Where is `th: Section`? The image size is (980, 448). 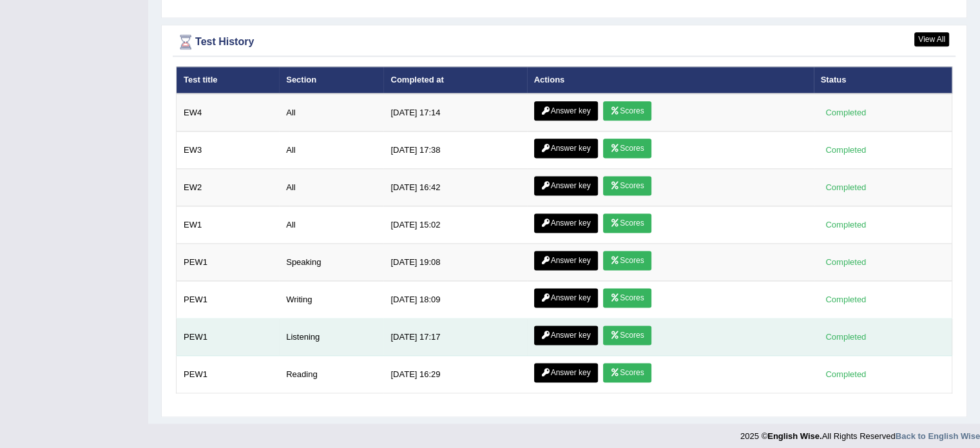
th: Section is located at coordinates (331, 79).